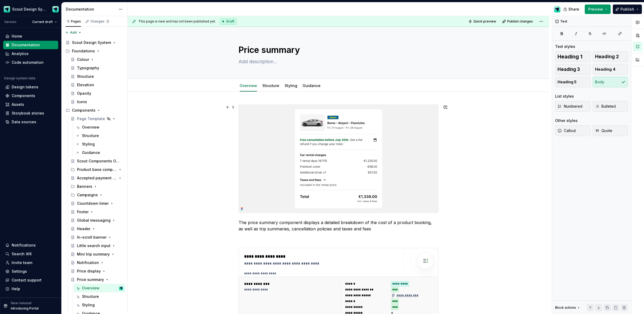 The height and width of the screenshot is (314, 644). What do you see at coordinates (610, 131) in the screenshot?
I see `button: Quote` at bounding box center [610, 131].